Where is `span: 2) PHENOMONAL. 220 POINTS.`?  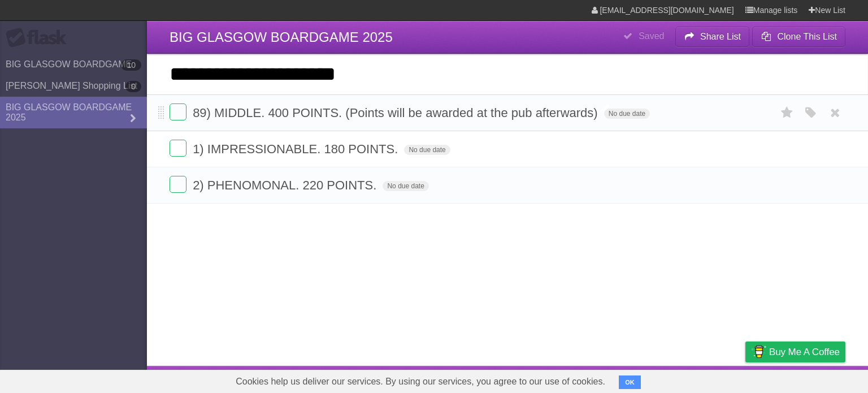 span: 2) PHENOMONAL. 220 POINTS. is located at coordinates (286, 185).